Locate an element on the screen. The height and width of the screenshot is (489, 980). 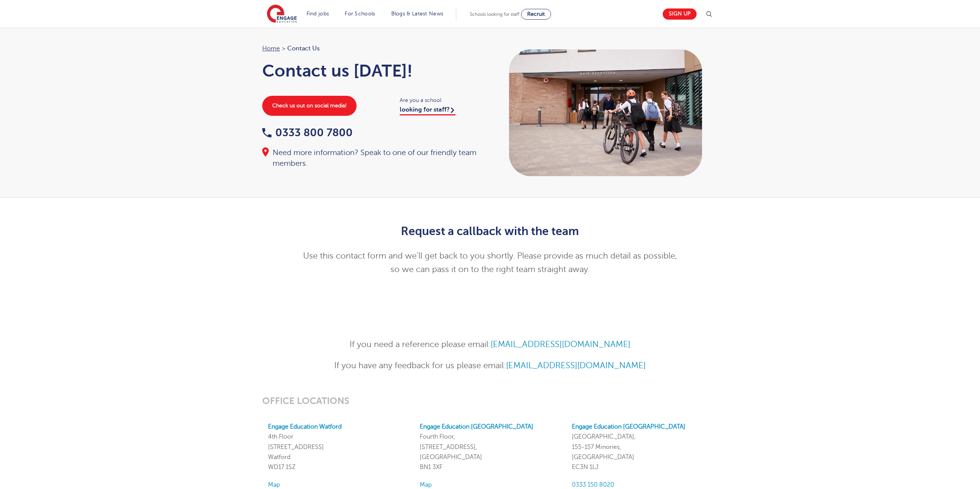
a: 0333 800 7800 is located at coordinates (308, 132).